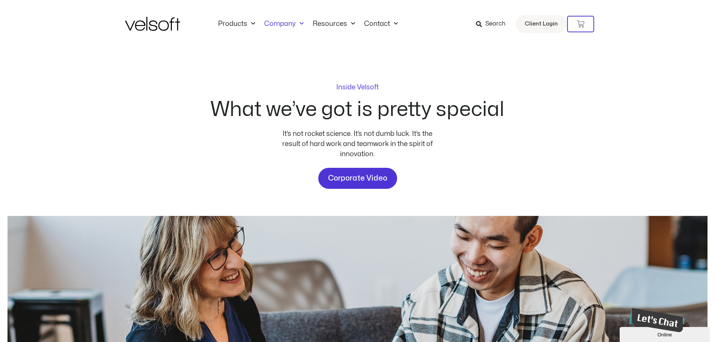  Describe the element at coordinates (357, 87) in the screenshot. I see `p: Inside Velsoft` at that location.